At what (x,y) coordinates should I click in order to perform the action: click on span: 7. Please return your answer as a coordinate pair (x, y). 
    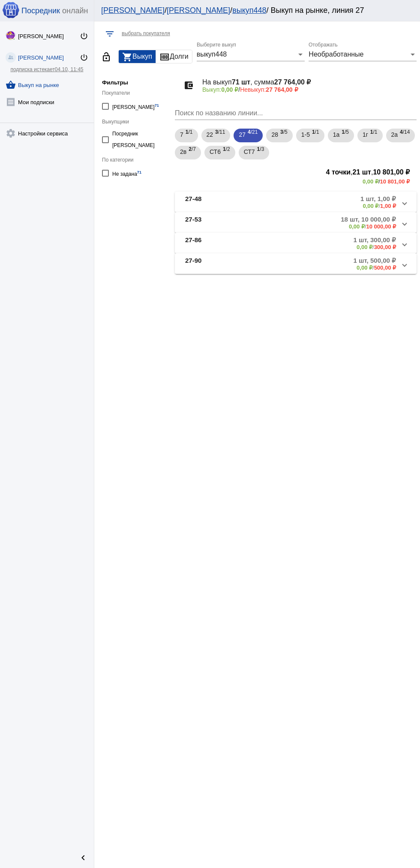
    Looking at the image, I should click on (181, 135).